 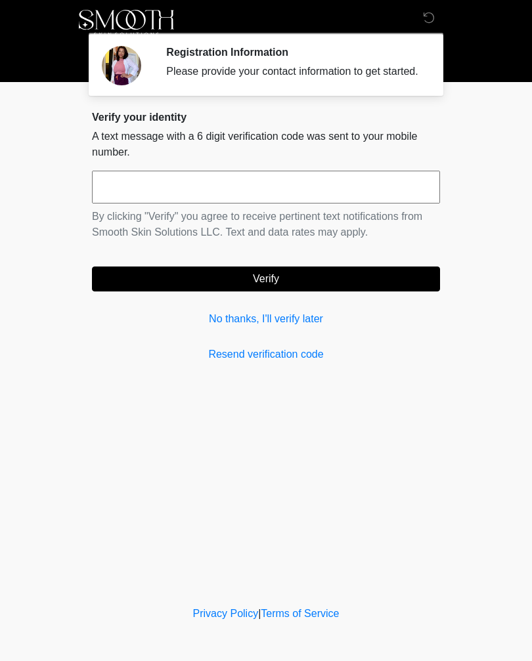 I want to click on img: Smooth Skin Solutions LLC Logo, so click(x=126, y=23).